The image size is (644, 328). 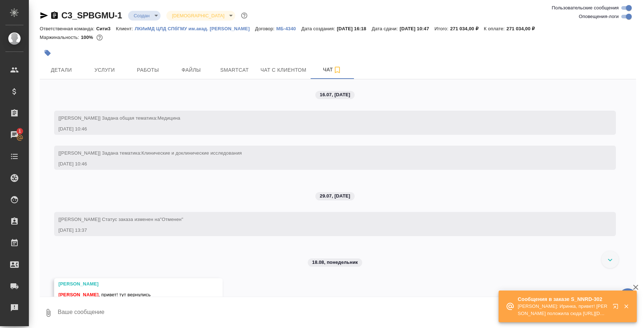 What do you see at coordinates (289, 29) in the screenshot?
I see `p: МБ-4340` at bounding box center [289, 29].